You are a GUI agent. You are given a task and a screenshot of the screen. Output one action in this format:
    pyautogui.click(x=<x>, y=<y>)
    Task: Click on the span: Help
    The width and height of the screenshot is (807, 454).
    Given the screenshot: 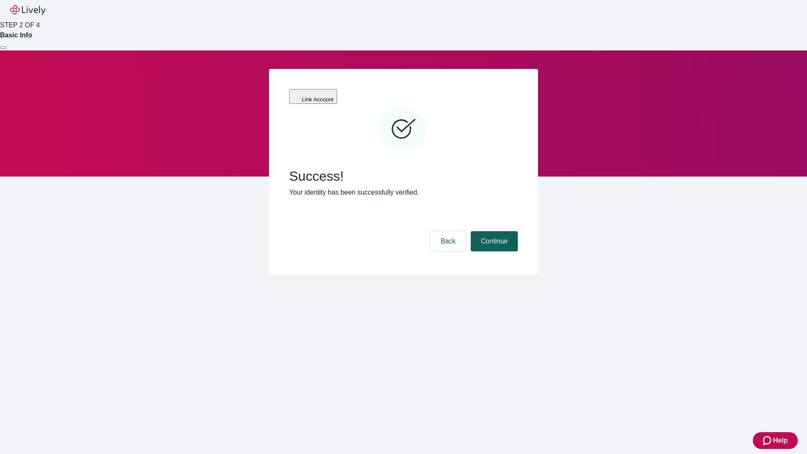 What is the action you would take?
    pyautogui.click(x=780, y=440)
    